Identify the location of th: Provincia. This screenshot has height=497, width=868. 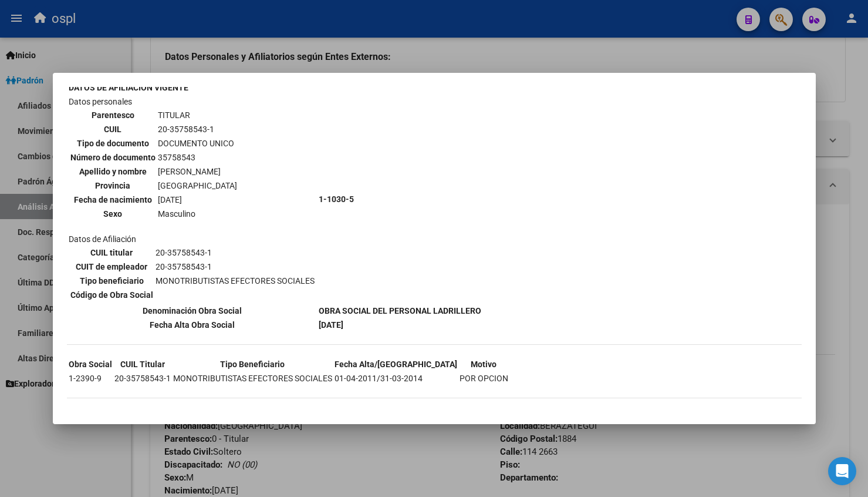
(112, 186).